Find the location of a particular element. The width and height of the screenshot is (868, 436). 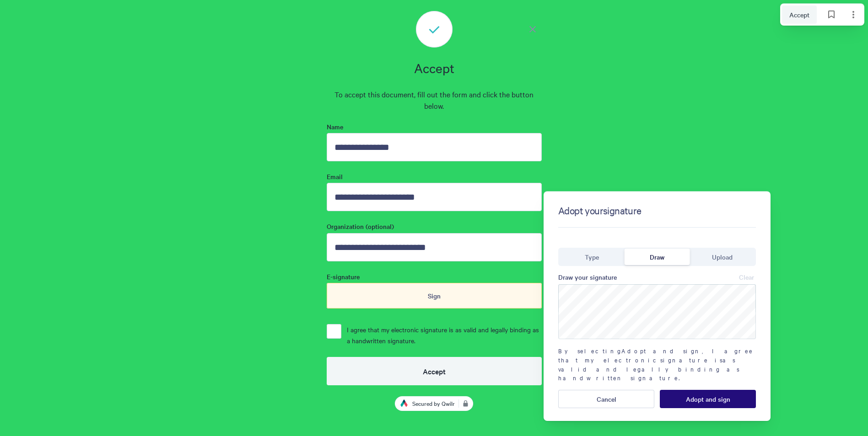

div: Signature type is located at coordinates (657, 256).